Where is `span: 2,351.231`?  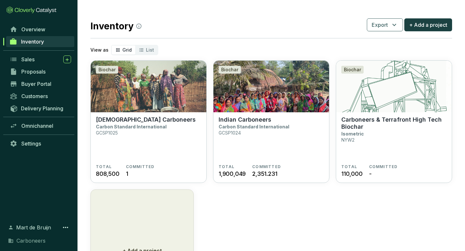
span: 2,351.231 is located at coordinates (264, 174).